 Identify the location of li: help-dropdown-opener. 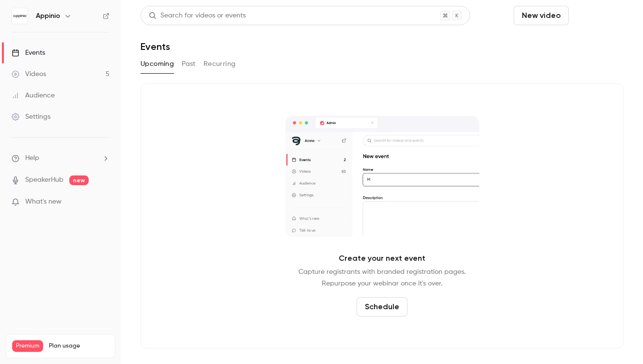
(60, 158).